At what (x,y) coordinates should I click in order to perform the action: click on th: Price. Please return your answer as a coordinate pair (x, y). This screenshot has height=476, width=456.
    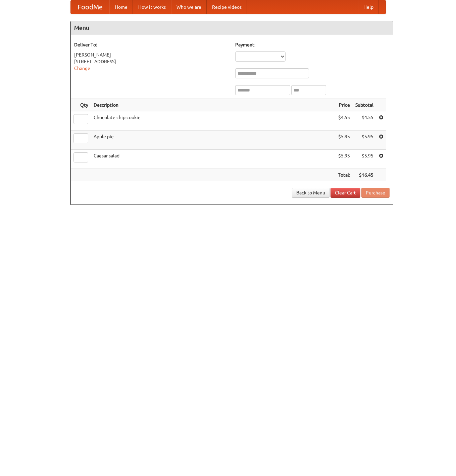
    Looking at the image, I should click on (344, 105).